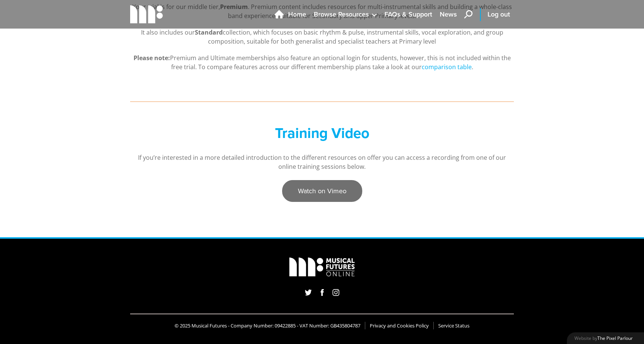  I want to click on li: © 2025 Musical Futures - Company Number: 09422885 - VAT Number: GB435804787, so click(268, 326).